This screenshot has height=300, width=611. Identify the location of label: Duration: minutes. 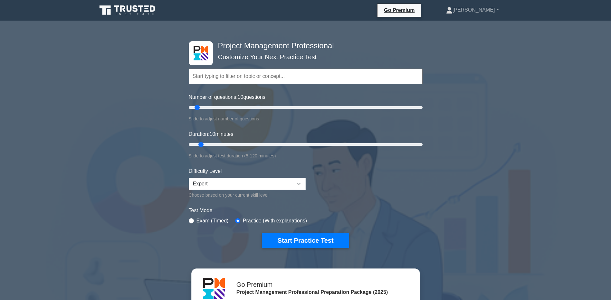
(211, 134).